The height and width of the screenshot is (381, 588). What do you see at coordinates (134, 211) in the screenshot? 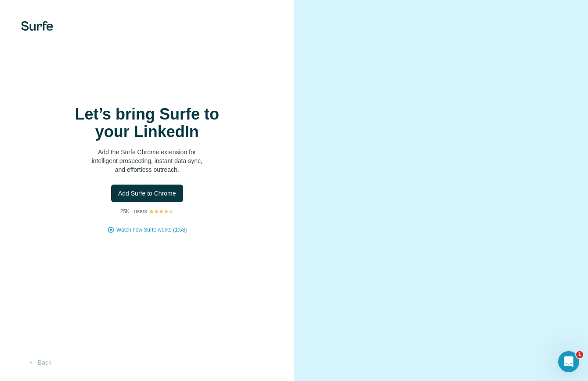
I see `p: 25K+ users` at bounding box center [134, 211].